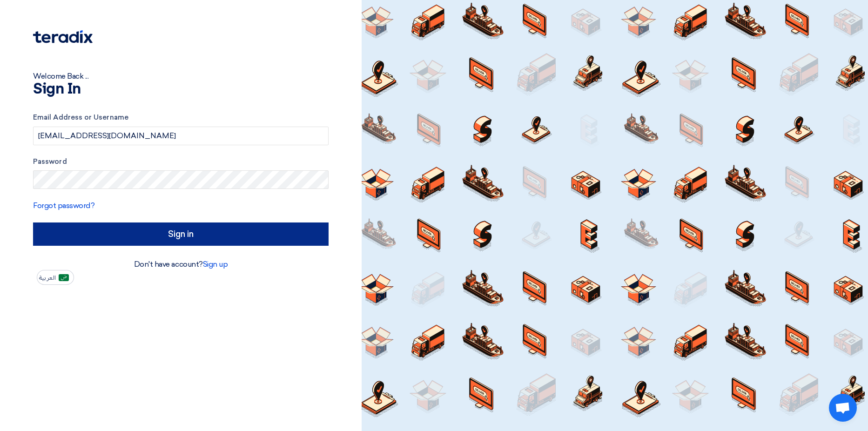  I want to click on span: العربية, so click(47, 278).